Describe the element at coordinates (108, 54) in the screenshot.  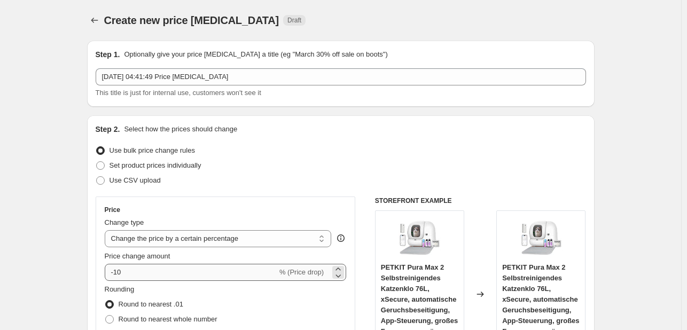
I see `h2: Step 1.` at that location.